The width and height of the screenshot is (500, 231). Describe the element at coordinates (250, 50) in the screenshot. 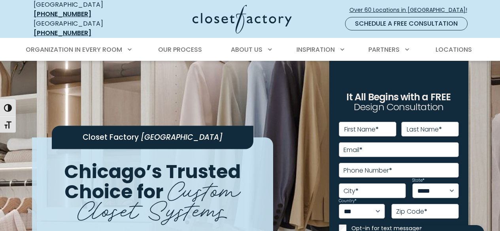

I see `nav: Primary Menu` at that location.